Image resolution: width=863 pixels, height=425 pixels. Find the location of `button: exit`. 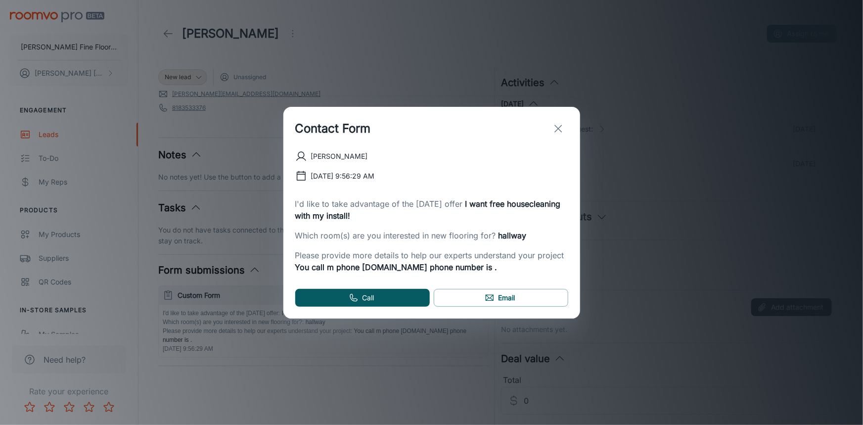

button: exit is located at coordinates (558, 129).